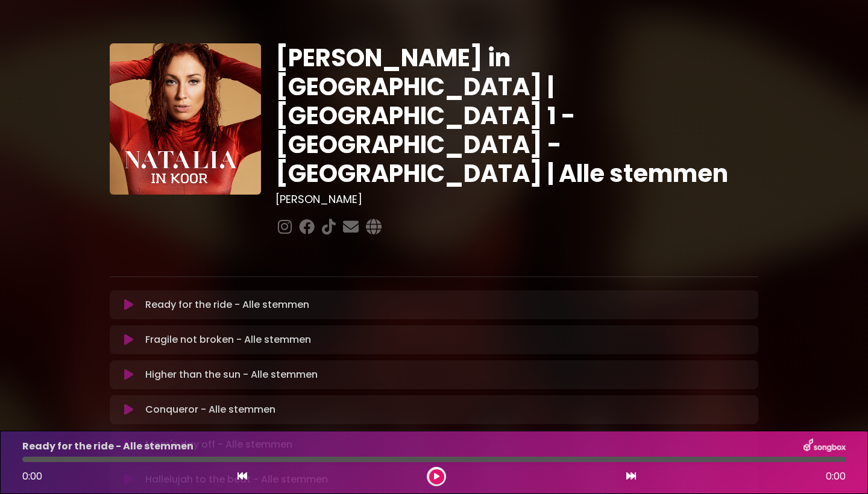 The image size is (868, 494). I want to click on img: songbox-logo-white.png, so click(825, 446).